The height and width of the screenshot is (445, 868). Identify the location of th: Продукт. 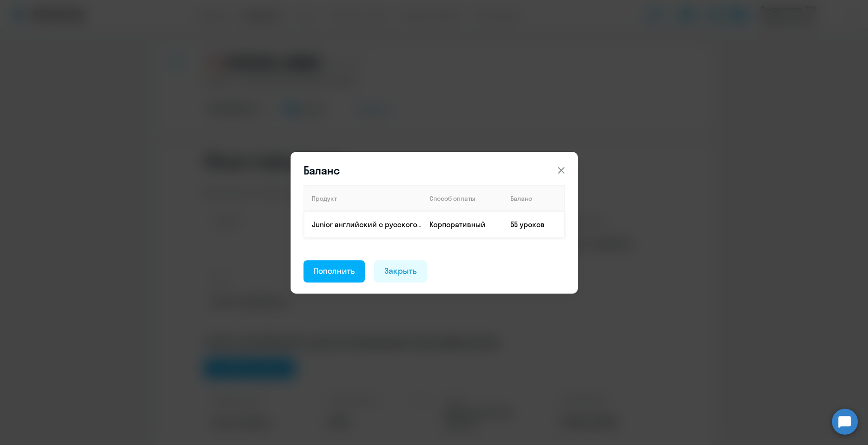
(363, 199).